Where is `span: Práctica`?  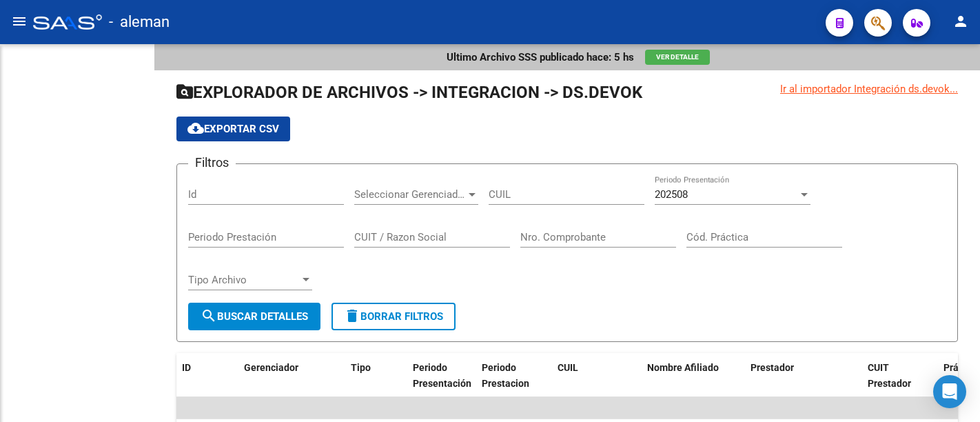 span: Práctica is located at coordinates (961, 368).